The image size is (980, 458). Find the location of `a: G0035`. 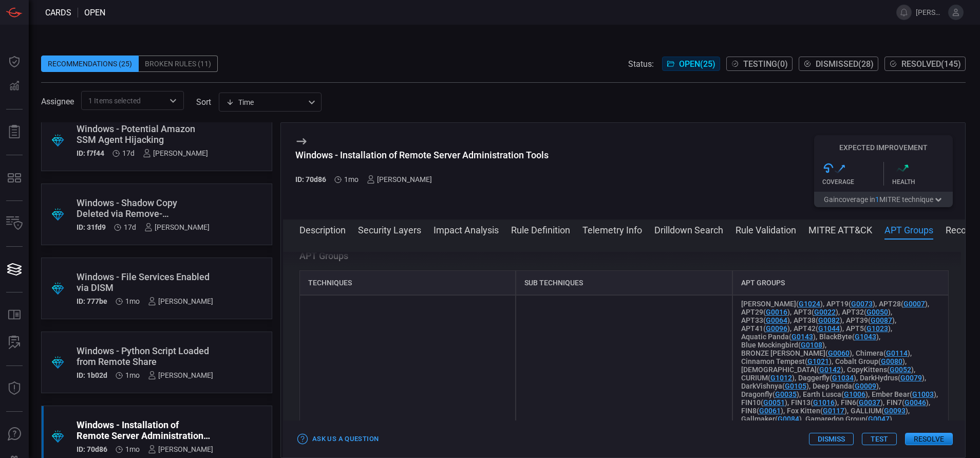

a: G0035 is located at coordinates (786, 395).